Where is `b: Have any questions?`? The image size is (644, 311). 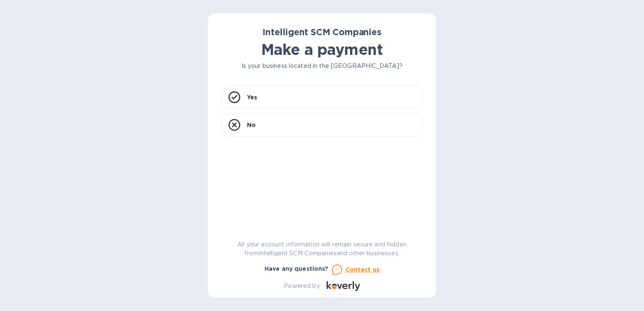
b: Have any questions? is located at coordinates (296, 269).